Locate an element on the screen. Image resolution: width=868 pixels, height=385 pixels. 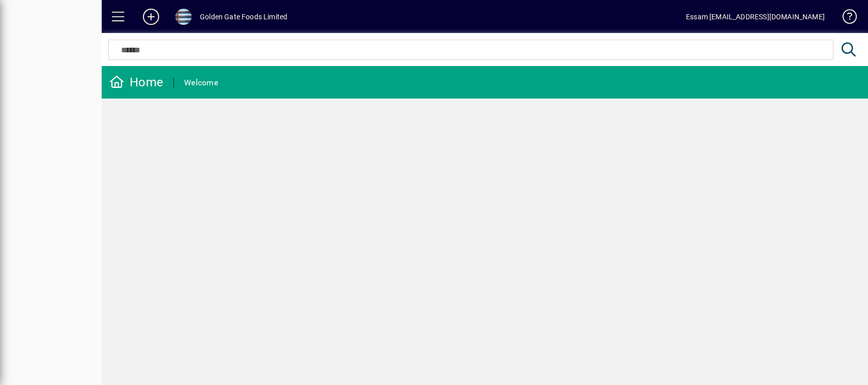
button: Profile is located at coordinates (184, 17).